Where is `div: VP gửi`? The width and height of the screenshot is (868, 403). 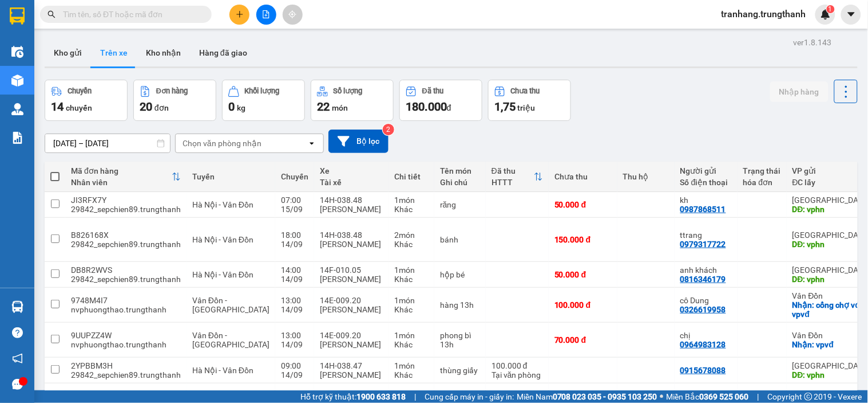 div: VP gửi is located at coordinates (826, 171).